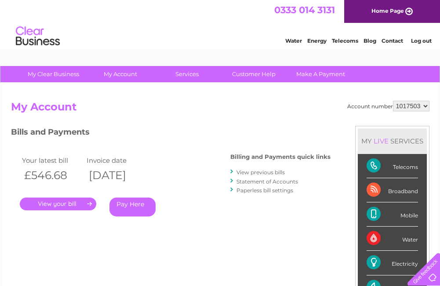  Describe the element at coordinates (392, 190) in the screenshot. I see `div: Broadband` at that location.